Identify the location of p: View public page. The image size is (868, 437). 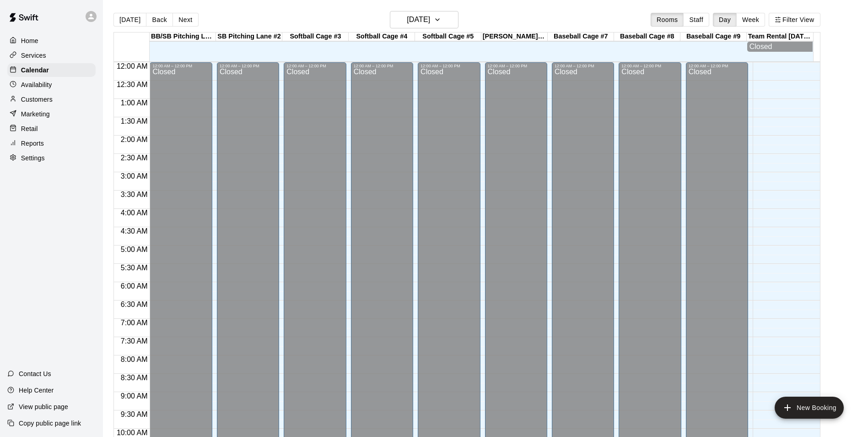
(44, 407).